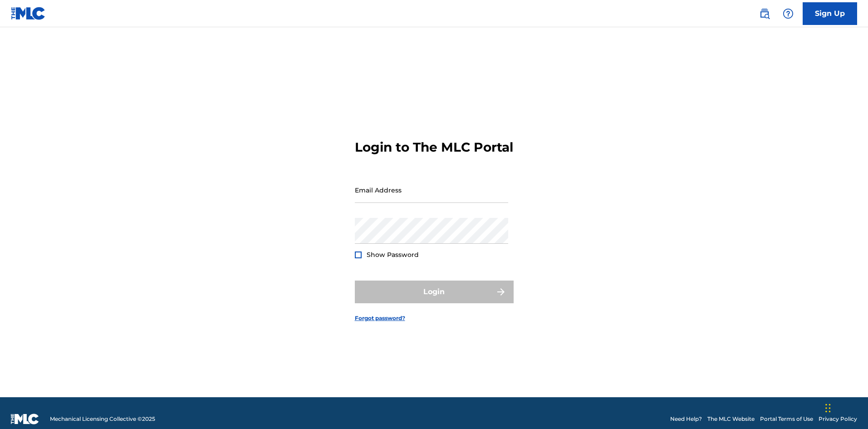 This screenshot has width=868, height=429. What do you see at coordinates (434, 147) in the screenshot?
I see `h3: Login to The MLC Portal` at bounding box center [434, 147].